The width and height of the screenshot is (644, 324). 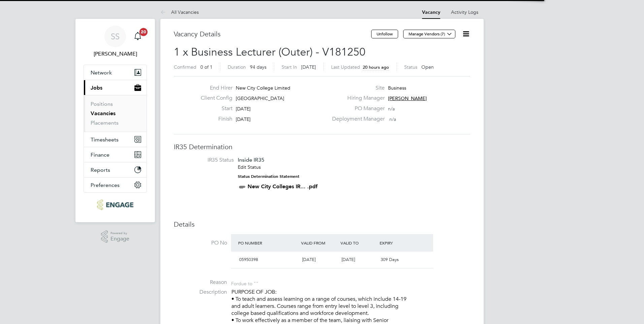 What do you see at coordinates (214, 108) in the screenshot?
I see `label: Start` at bounding box center [214, 108].